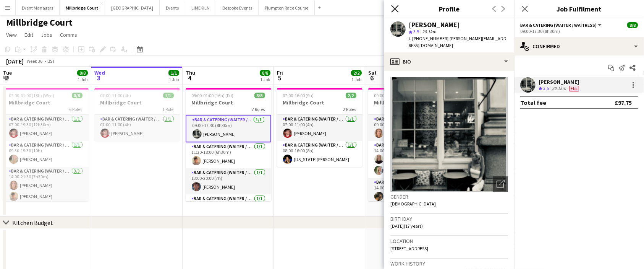 The width and height of the screenshot is (644, 269). I want to click on span: Fri, so click(280, 72).